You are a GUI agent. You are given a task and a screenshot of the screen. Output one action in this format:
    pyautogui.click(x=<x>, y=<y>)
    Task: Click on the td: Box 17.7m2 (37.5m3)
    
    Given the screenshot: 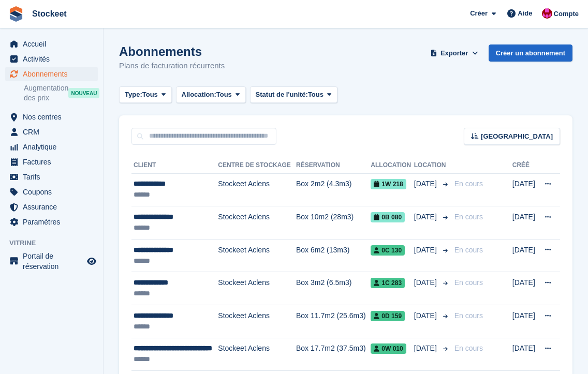 What is the action you would take?
    pyautogui.click(x=334, y=355)
    